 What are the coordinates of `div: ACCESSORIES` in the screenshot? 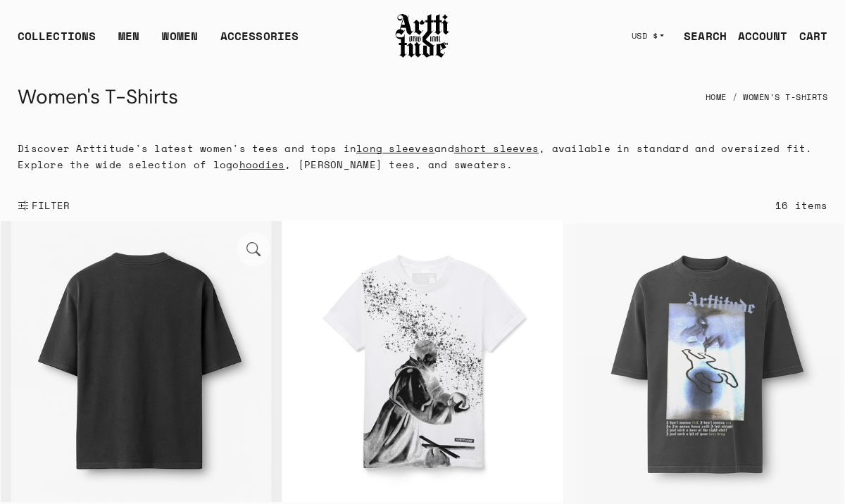 It's located at (260, 42).